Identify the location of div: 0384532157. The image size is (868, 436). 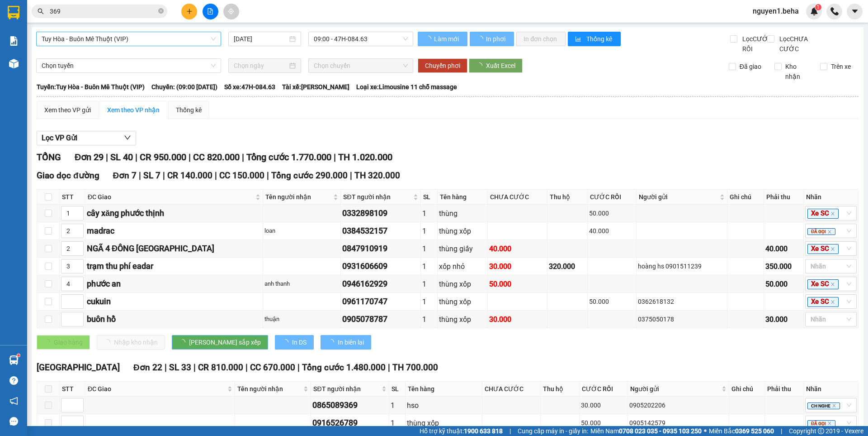
(381, 231).